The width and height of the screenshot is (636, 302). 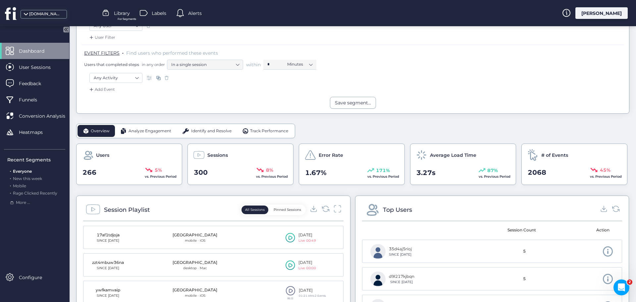 What do you see at coordinates (493, 170) in the screenshot?
I see `span: 87%` at bounding box center [493, 170].